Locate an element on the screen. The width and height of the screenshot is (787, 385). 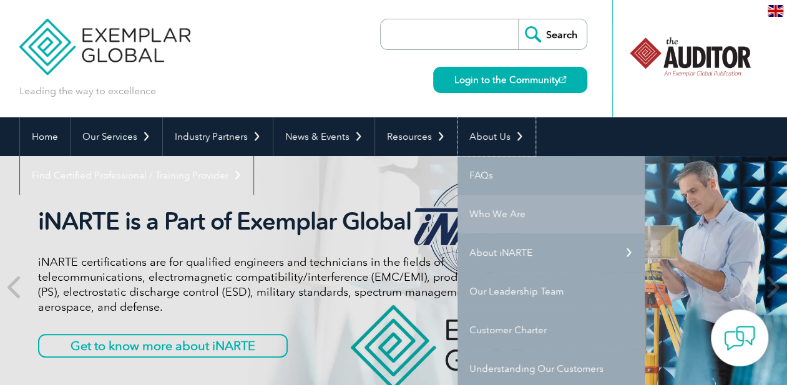
h2: iNARTE is a Part of Exemplar Global is located at coordinates (272, 222).